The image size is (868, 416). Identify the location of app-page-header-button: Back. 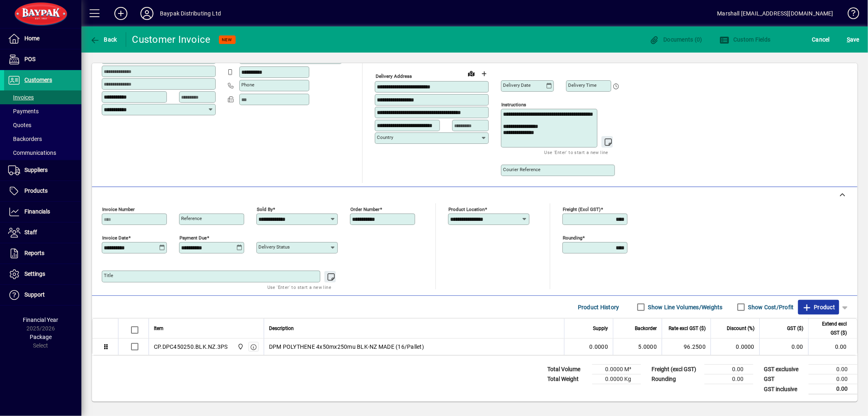
(104, 40).